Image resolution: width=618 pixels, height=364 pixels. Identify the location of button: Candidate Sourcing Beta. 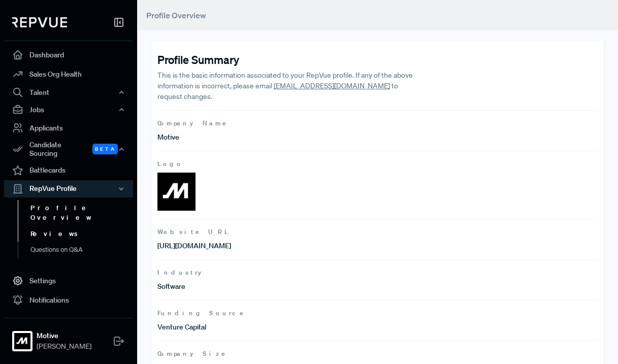
(69, 149).